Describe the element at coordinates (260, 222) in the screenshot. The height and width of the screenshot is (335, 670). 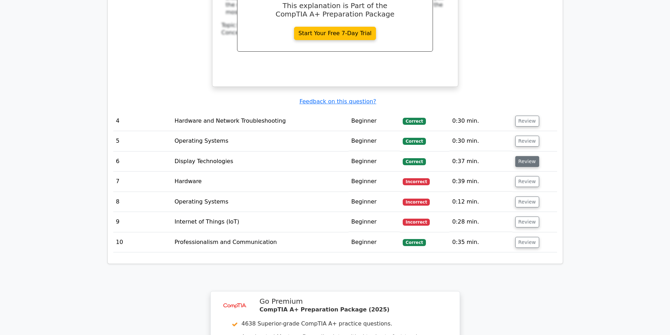
I see `td: Internet of Things (IoT)` at that location.